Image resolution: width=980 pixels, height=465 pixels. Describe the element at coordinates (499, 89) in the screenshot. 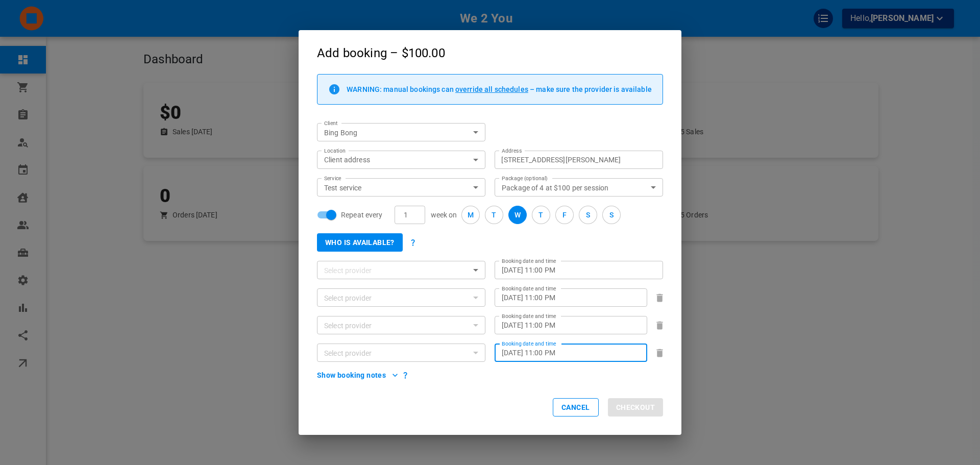

I see `p: WARNING: manual bookings can – make sure the provider is available` at that location.